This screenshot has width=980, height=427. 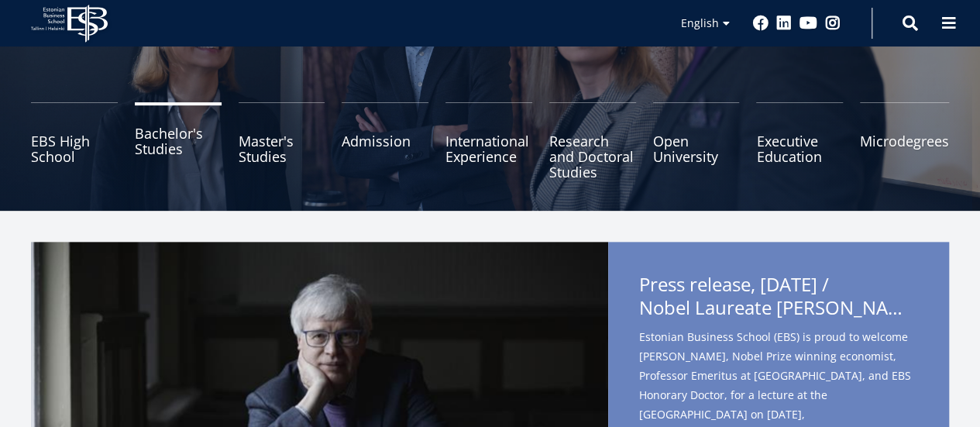 I want to click on a: Open University, so click(x=696, y=141).